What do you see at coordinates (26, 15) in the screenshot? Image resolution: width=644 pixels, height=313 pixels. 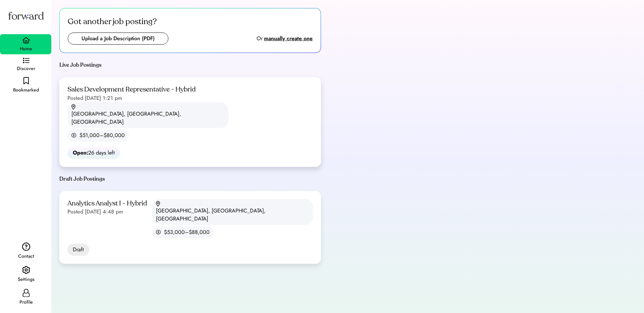 I see `img: Forward logo` at bounding box center [26, 15].